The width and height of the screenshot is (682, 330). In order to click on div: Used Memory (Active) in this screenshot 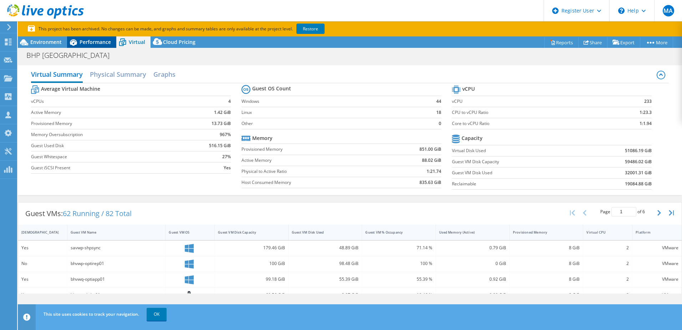, I will do `click(468, 232)`.